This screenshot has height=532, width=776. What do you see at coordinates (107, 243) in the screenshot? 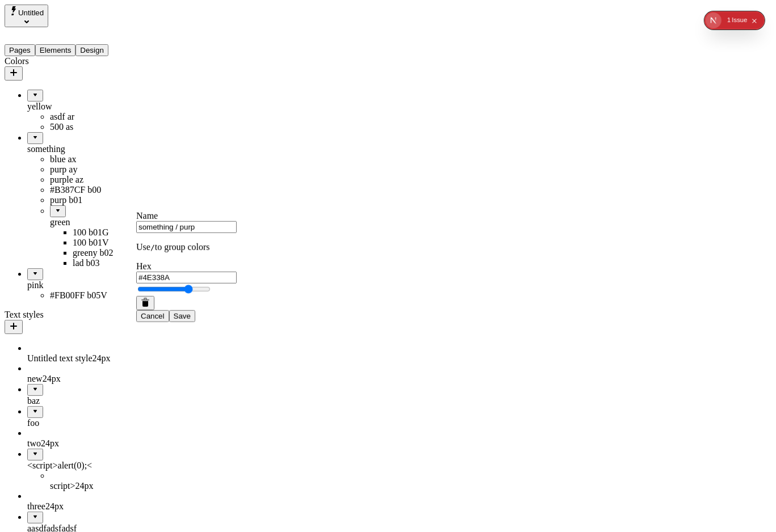
I see `div: 100 b01V` at bounding box center [107, 243].